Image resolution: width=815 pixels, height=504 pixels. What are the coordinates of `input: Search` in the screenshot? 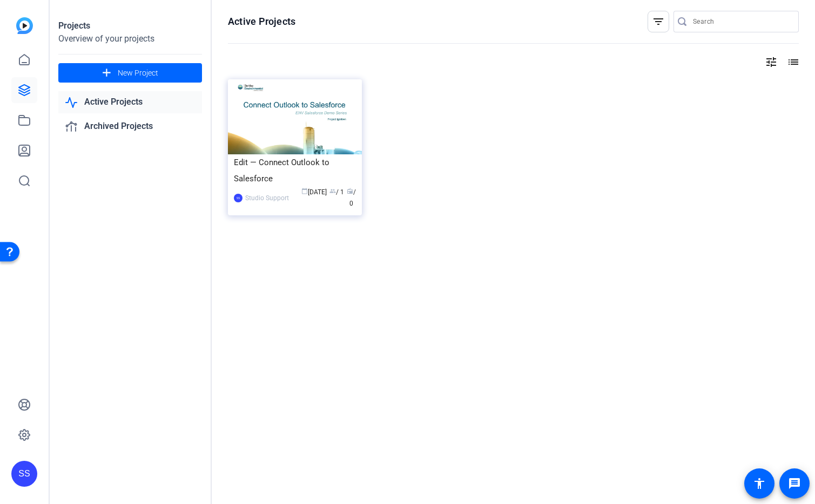 It's located at (742, 21).